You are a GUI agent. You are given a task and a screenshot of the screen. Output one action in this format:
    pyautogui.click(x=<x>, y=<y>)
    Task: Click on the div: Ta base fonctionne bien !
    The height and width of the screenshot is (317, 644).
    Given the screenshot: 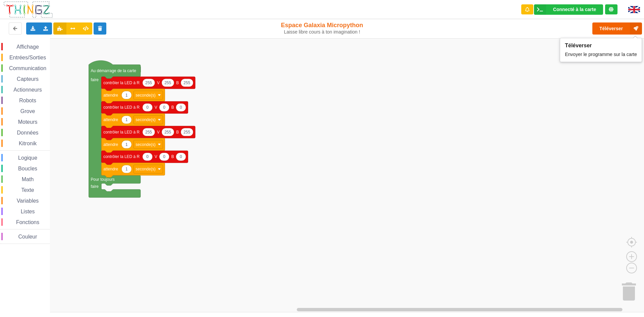 What is the action you would take?
    pyautogui.click(x=568, y=9)
    